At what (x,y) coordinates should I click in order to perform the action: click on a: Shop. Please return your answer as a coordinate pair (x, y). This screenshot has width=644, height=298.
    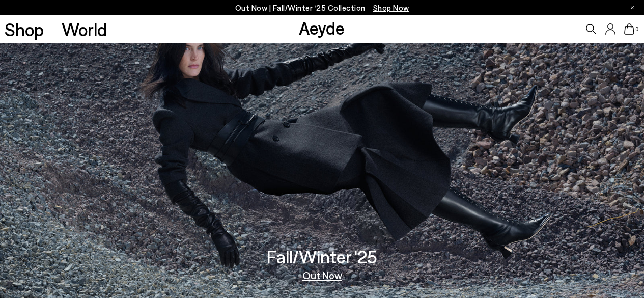
    Looking at the image, I should click on (24, 29).